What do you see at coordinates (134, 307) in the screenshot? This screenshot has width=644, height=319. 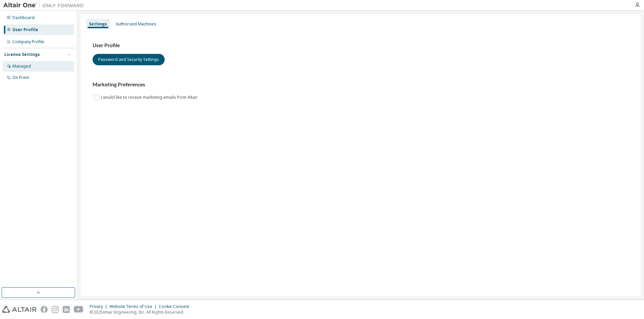 I see `div: Website Terms of Use` at bounding box center [134, 307].